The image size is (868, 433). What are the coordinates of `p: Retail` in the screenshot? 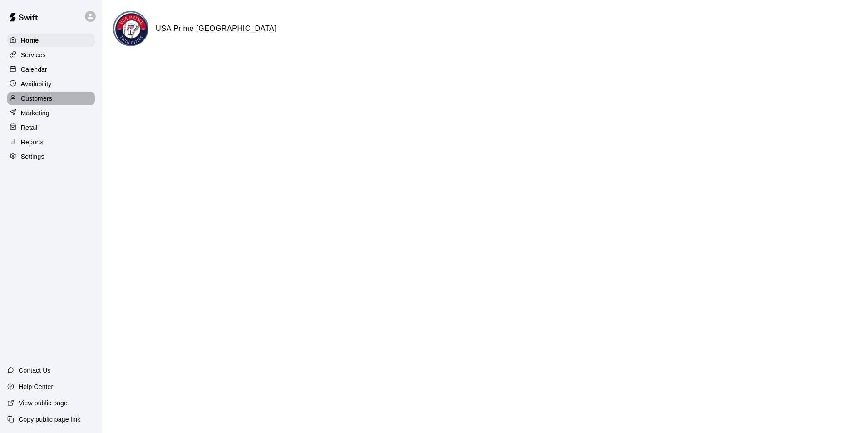 It's located at (29, 128).